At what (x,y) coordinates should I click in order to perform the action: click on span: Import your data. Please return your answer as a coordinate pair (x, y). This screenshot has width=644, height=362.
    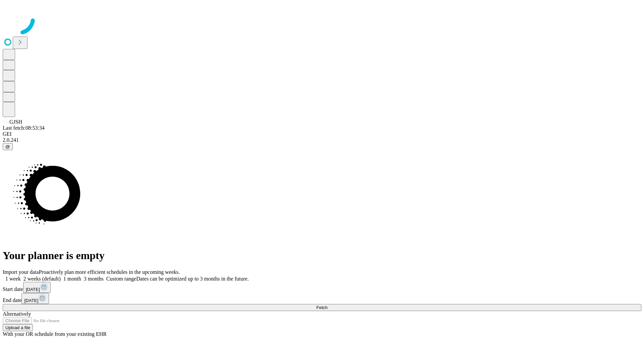
    Looking at the image, I should click on (21, 272).